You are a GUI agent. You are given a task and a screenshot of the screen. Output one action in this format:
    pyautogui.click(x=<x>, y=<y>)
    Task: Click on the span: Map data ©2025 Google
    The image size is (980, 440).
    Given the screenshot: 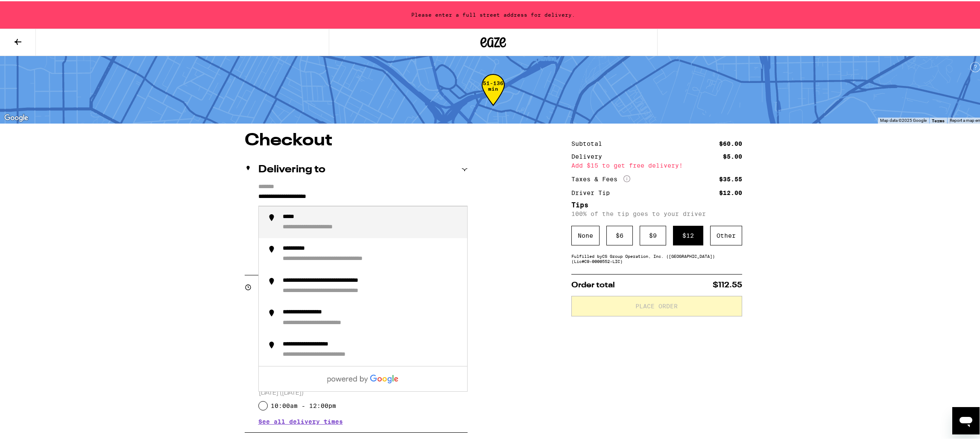 What is the action you would take?
    pyautogui.click(x=904, y=119)
    